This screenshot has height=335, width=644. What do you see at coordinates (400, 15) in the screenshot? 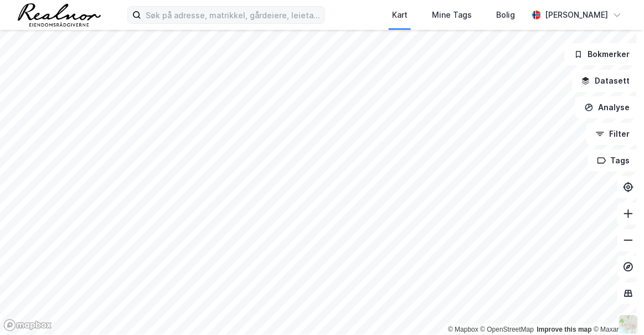
I see `div: Kart` at bounding box center [400, 15].